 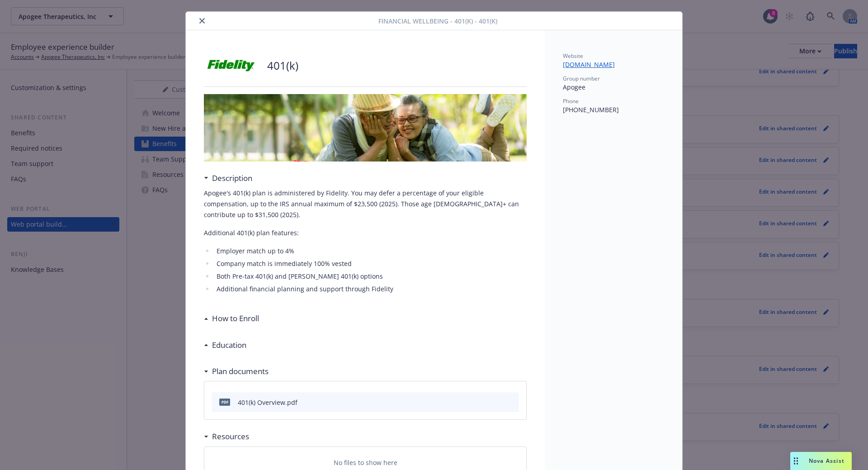 What do you see at coordinates (512, 402) in the screenshot?
I see `button: preview file` at bounding box center [512, 402].